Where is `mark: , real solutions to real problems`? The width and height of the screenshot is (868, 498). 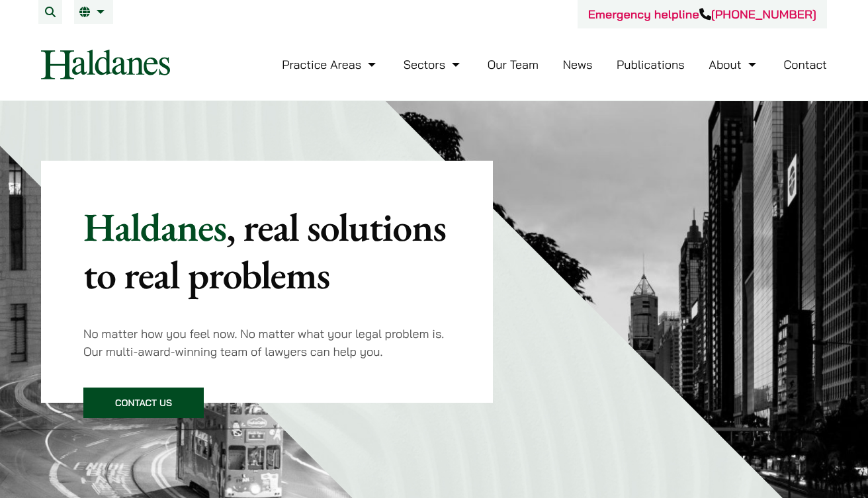 mark: , real solutions to real problems is located at coordinates (265, 251).